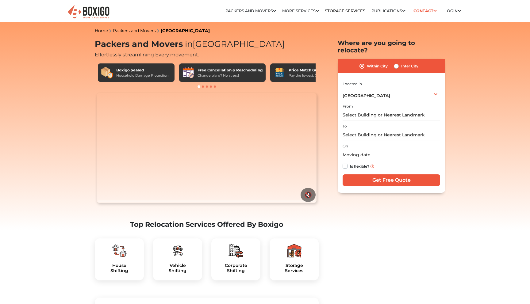 The image size is (530, 304). Describe the element at coordinates (294, 268) in the screenshot. I see `a: StorageServices` at that location.